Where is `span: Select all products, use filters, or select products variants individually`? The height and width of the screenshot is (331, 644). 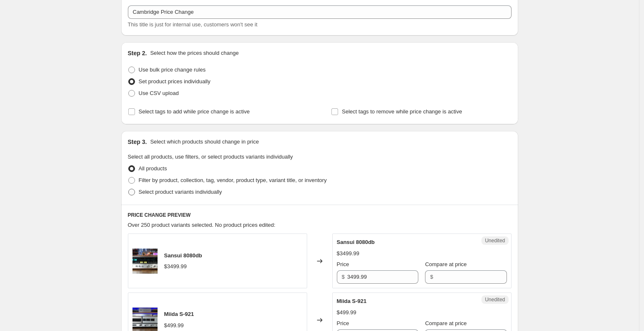
span: Select all products, use filters, or select products variants individually is located at coordinates (210, 156).